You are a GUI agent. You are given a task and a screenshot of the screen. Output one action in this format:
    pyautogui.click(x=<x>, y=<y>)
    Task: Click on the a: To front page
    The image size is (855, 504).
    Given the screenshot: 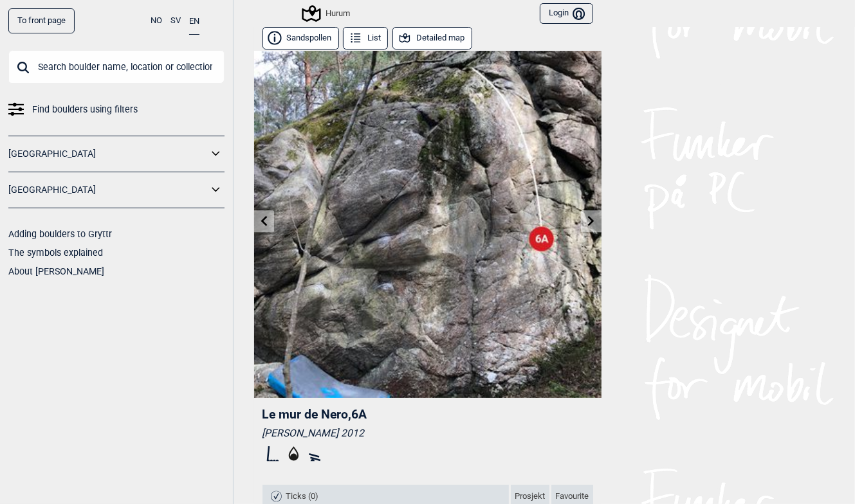 What is the action you would take?
    pyautogui.click(x=41, y=21)
    